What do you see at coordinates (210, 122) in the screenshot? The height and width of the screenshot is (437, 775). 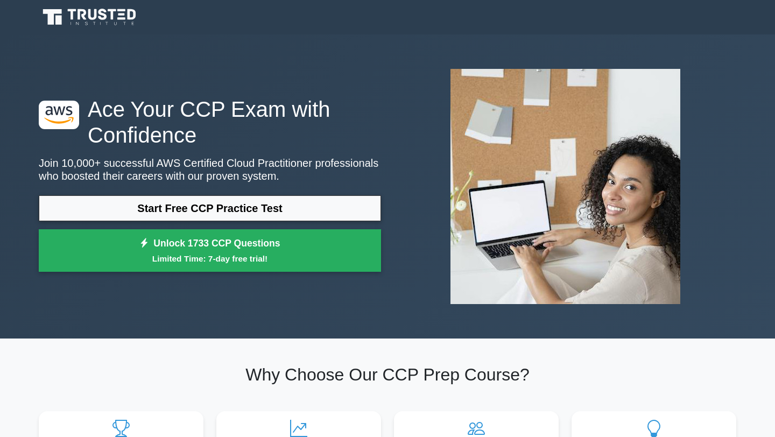 I see `h1: Ace Your CCP Exam with Confidence` at bounding box center [210, 122].